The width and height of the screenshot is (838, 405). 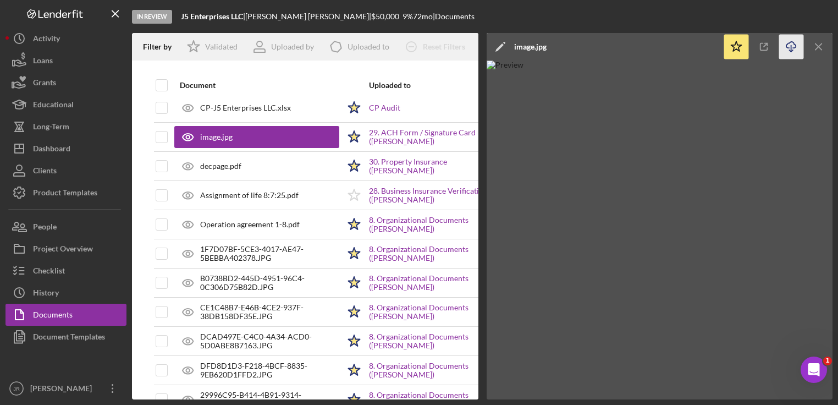 What do you see at coordinates (66, 193) in the screenshot?
I see `button: Product Templates` at bounding box center [66, 193].